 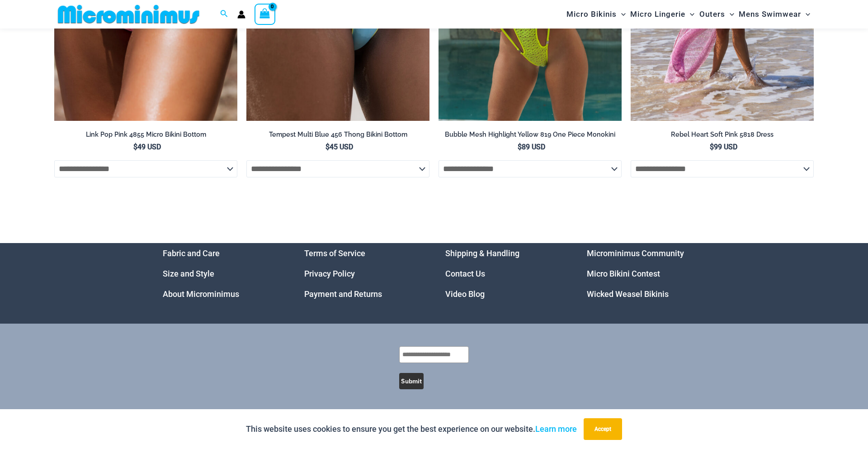 I want to click on a: Micro LingerieMenu ToggleMenu Toggle, so click(x=662, y=14).